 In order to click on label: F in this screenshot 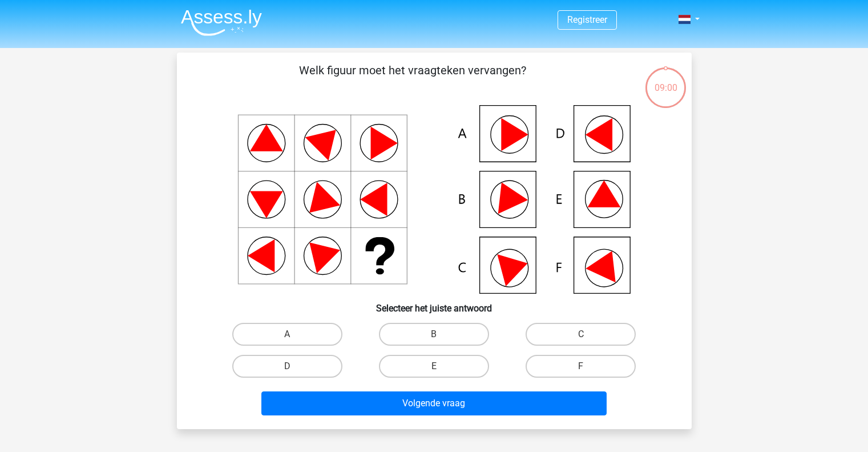, I will do `click(581, 366)`.